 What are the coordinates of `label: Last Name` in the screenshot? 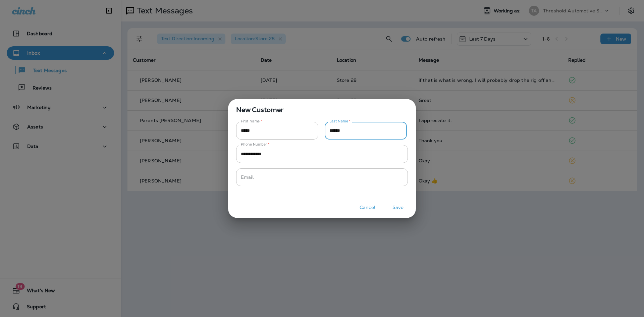 It's located at (340, 121).